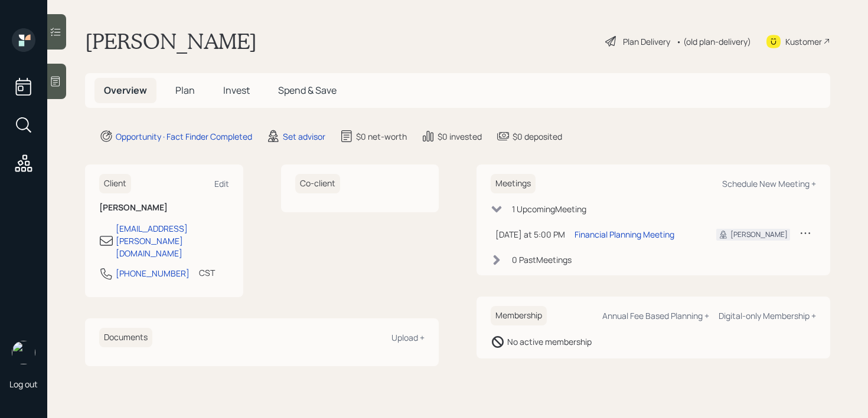 The height and width of the screenshot is (418, 868). What do you see at coordinates (769, 183) in the screenshot?
I see `div: Schedule New Meeting +` at bounding box center [769, 183].